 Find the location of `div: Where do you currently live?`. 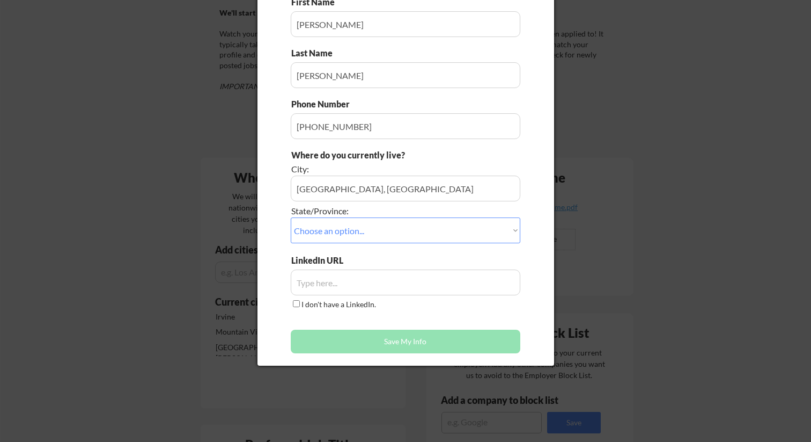

div: Where do you currently live? is located at coordinates (376, 155).